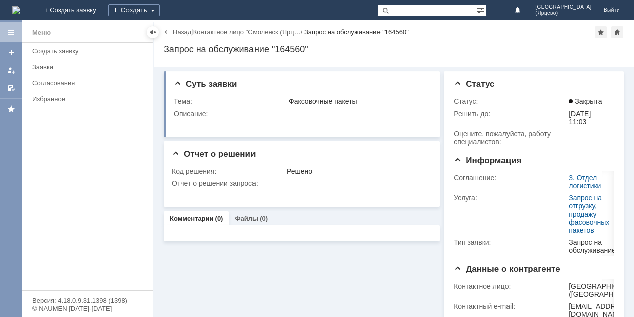  I want to click on div: Добавить в избранное, so click(601, 32).